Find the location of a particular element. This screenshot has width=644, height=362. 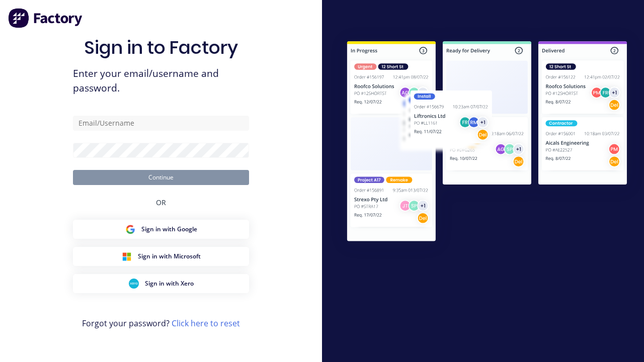

h1: Sign in to Factory is located at coordinates (161, 47).